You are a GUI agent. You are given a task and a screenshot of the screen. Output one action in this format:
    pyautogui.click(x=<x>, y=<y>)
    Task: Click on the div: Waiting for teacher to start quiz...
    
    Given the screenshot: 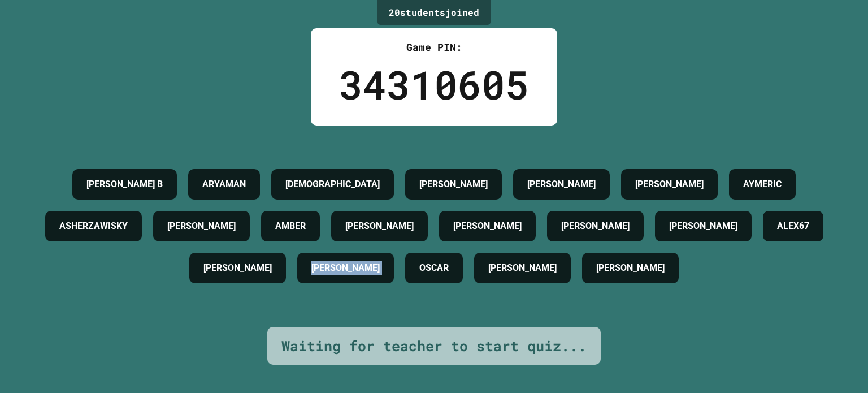 What is the action you would take?
    pyautogui.click(x=434, y=346)
    